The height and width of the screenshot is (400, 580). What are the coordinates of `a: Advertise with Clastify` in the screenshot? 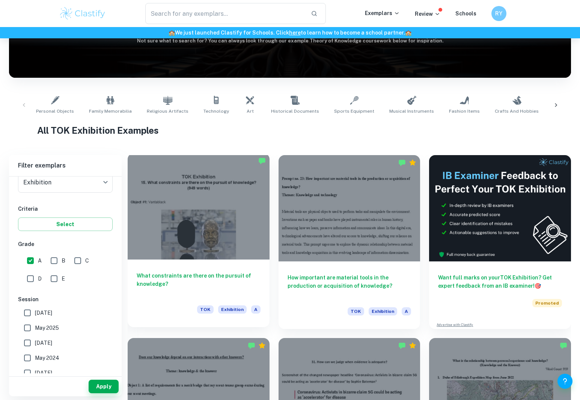 It's located at (455, 325).